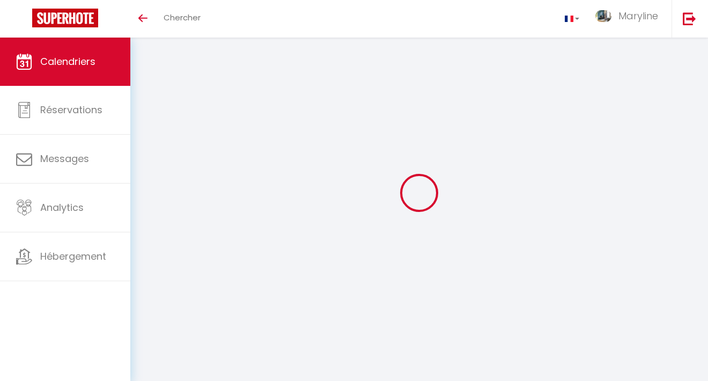 This screenshot has width=708, height=381. What do you see at coordinates (73, 256) in the screenshot?
I see `span: Hébergement` at bounding box center [73, 256].